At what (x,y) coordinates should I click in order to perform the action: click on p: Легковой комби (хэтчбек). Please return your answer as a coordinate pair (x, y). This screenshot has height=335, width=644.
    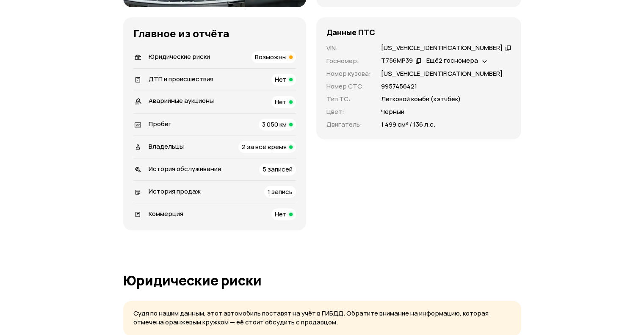
    Looking at the image, I should click on (421, 99).